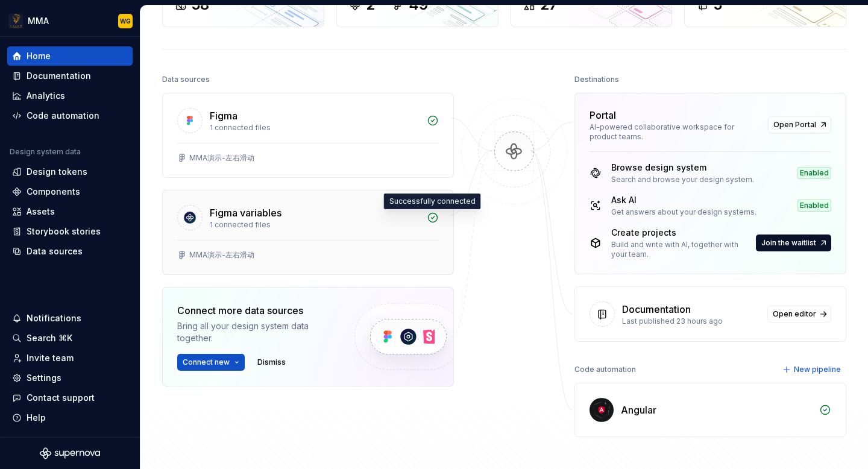  Describe the element at coordinates (800, 125) in the screenshot. I see `a: Open Portal` at that location.